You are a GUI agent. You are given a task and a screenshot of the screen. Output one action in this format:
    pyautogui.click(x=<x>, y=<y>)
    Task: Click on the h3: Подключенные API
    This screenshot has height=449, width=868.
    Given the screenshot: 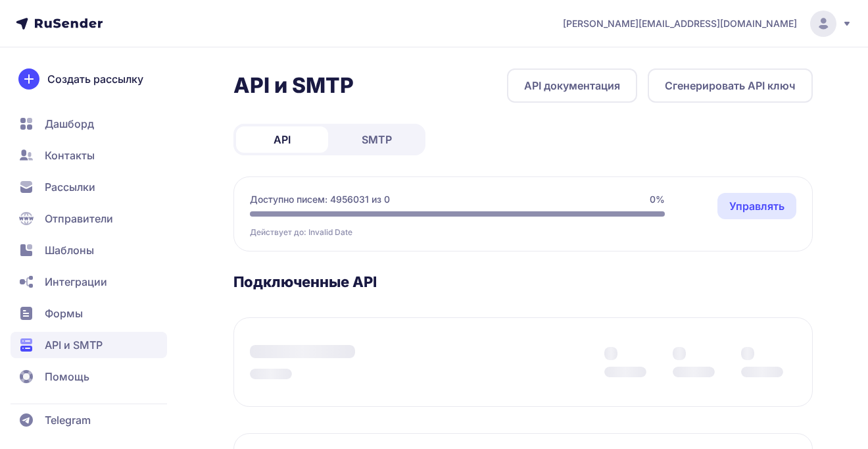 What is the action you would take?
    pyautogui.click(x=523, y=282)
    